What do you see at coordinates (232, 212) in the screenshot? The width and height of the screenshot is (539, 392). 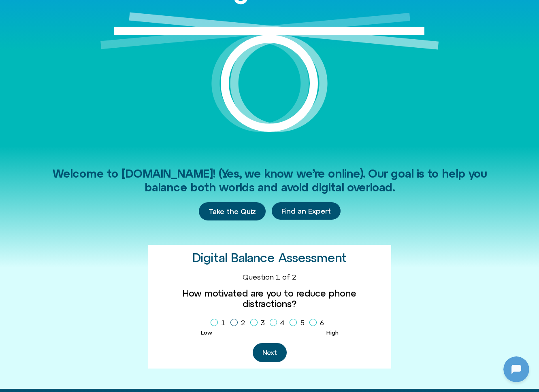 I see `span: Take the Quiz` at bounding box center [232, 212].